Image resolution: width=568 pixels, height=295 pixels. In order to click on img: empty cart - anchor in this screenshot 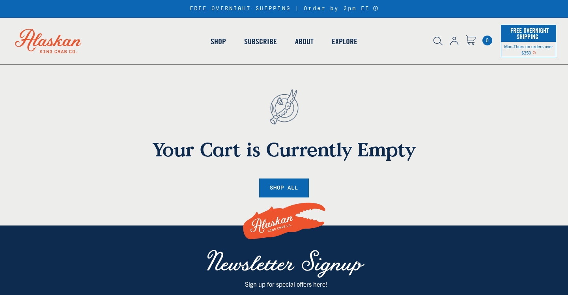, I will do `click(284, 107)`.